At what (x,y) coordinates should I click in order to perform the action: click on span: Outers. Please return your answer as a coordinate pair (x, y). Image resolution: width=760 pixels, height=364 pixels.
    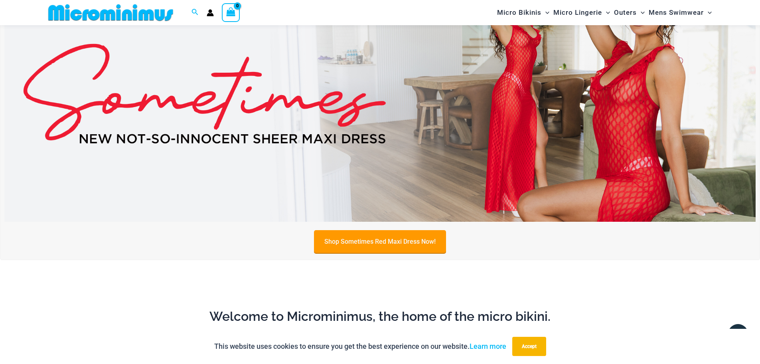
    Looking at the image, I should click on (625, 12).